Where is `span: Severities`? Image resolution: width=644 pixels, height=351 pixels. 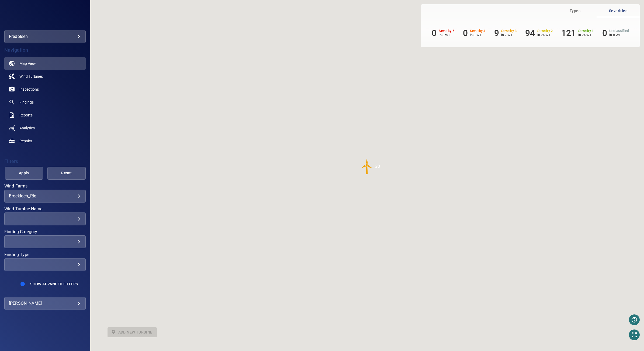 span: Severities is located at coordinates (618, 11).